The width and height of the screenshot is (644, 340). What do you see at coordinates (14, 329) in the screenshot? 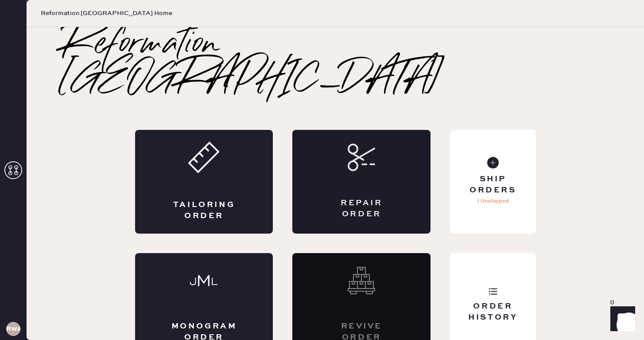
I see `h3: RWA` at bounding box center [14, 329].